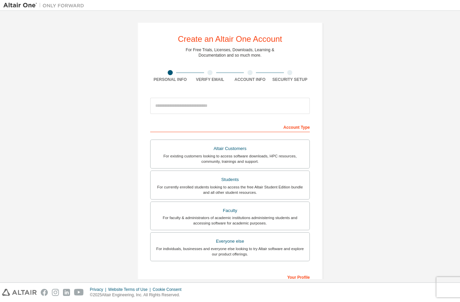  What do you see at coordinates (230, 251) in the screenshot?
I see `div: For individuals, businesses and everyone else looking to try Altair software and explore our prod...` at bounding box center [230, 251].